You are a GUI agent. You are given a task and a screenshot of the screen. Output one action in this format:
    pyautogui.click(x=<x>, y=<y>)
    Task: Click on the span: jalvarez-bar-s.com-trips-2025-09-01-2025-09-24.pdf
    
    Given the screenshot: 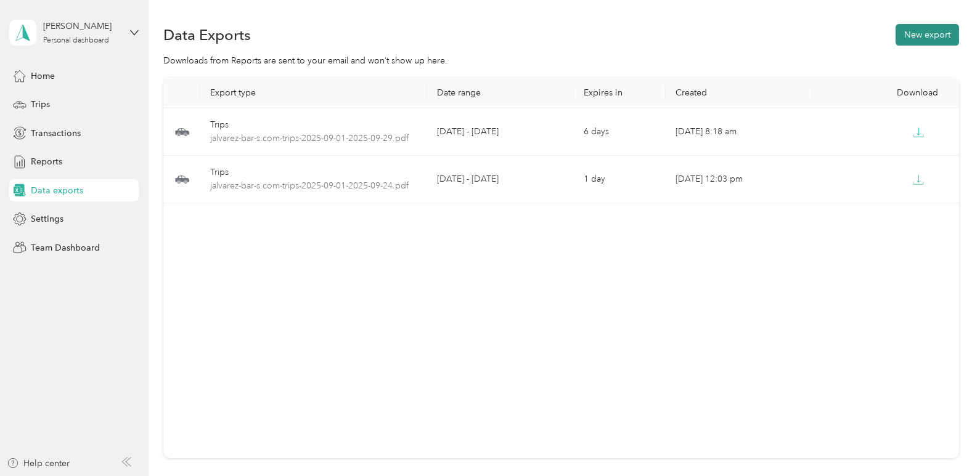 What is the action you would take?
    pyautogui.click(x=314, y=186)
    